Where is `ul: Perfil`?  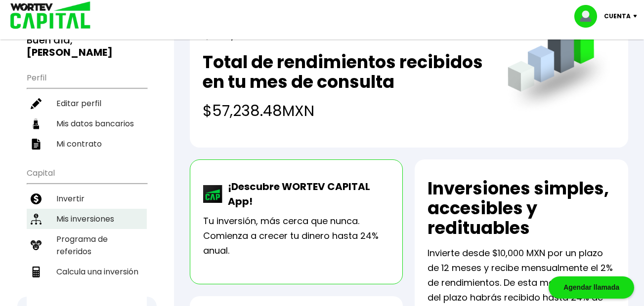
ul: Perfil is located at coordinates (86, 110).